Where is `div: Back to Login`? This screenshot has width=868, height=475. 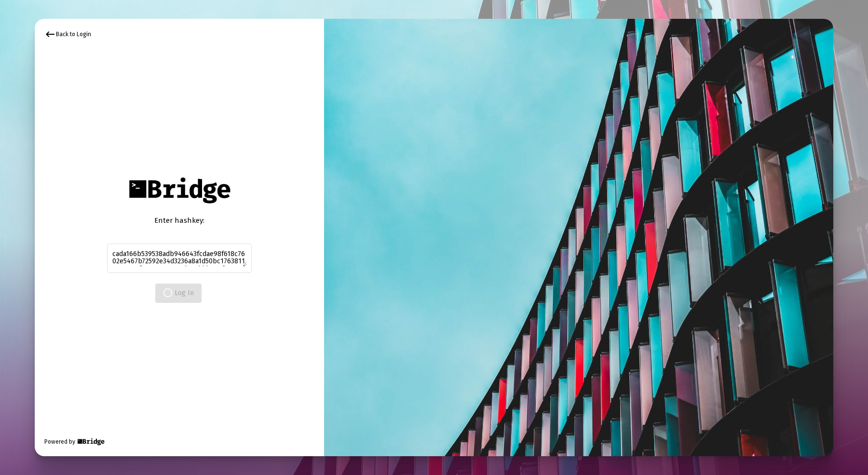
div: Back to Login is located at coordinates (67, 35).